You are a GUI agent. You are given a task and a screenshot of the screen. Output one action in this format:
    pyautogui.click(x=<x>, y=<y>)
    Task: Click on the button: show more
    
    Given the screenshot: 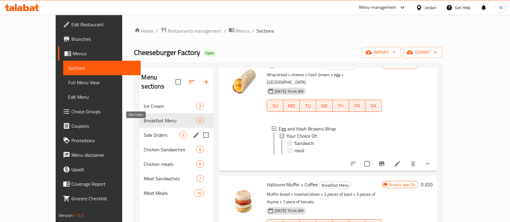 What is the action you would take?
    pyautogui.click(x=428, y=164)
    